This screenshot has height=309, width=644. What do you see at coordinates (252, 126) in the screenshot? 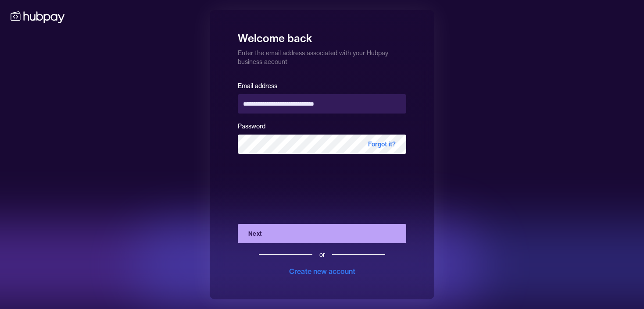
I see `label: Password` at bounding box center [252, 126].